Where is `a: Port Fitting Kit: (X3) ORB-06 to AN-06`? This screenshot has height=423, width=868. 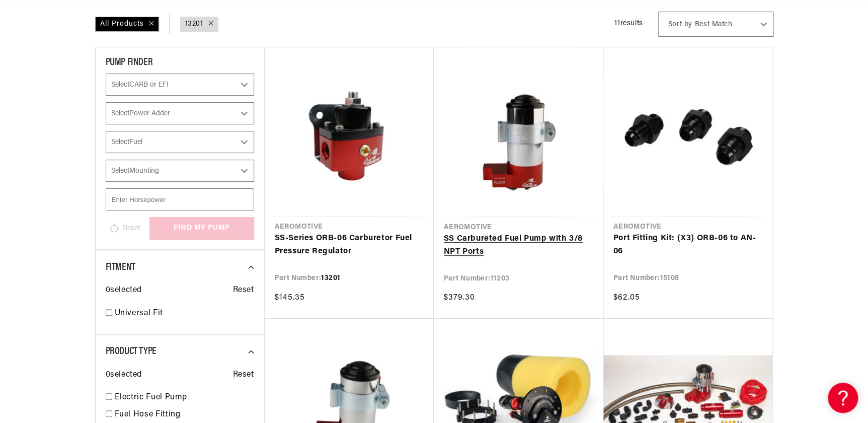 a: Port Fitting Kit: (X3) ORB-06 to AN-06 is located at coordinates (688, 245).